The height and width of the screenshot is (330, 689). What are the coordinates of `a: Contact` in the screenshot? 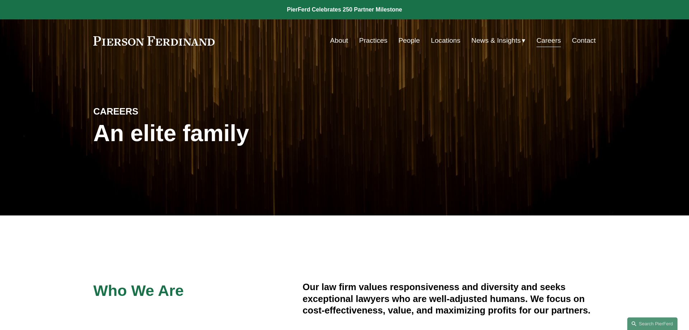 It's located at (584, 41).